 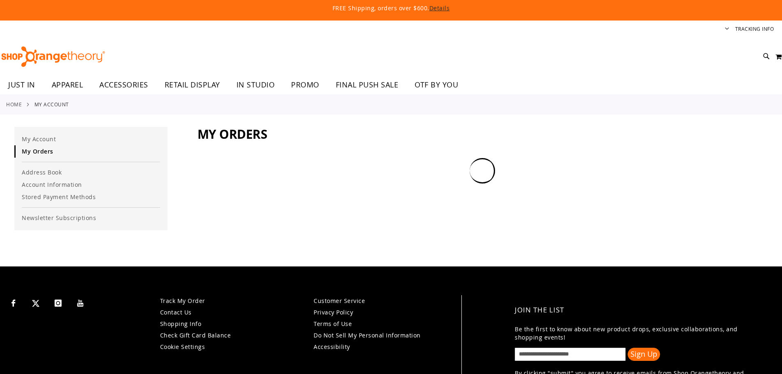 I want to click on a: Cookie Settings, so click(x=183, y=346).